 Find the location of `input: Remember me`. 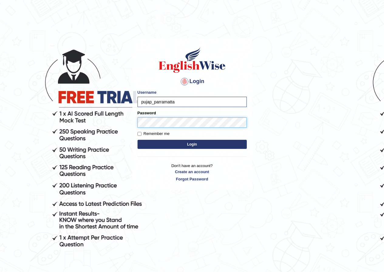

input: Remember me is located at coordinates (139, 134).